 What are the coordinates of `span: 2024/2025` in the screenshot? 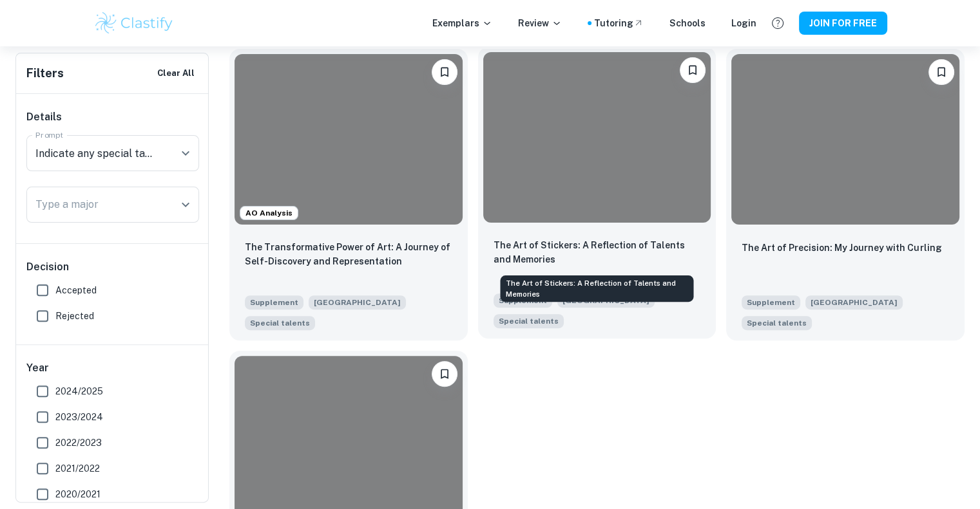 It's located at (79, 391).